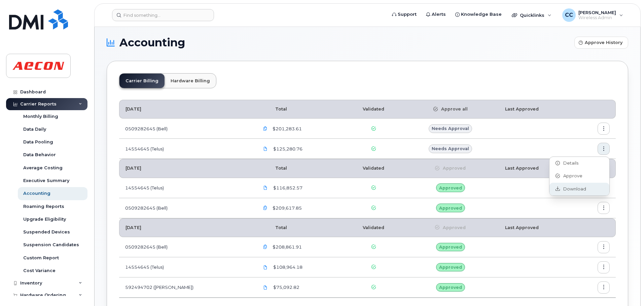 This screenshot has width=644, height=306. Describe the element at coordinates (452, 109) in the screenshot. I see `span: Approve all` at that location.